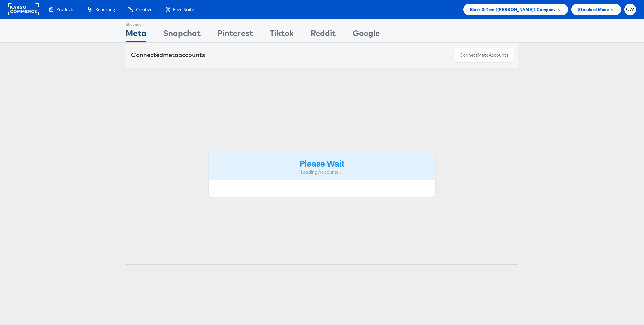 The width and height of the screenshot is (644, 325). I want to click on div: Reddit, so click(323, 35).